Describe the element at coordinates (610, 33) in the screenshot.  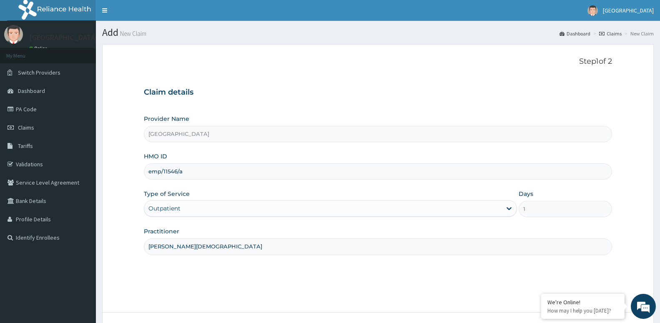
I see `a: Claims` at that location.